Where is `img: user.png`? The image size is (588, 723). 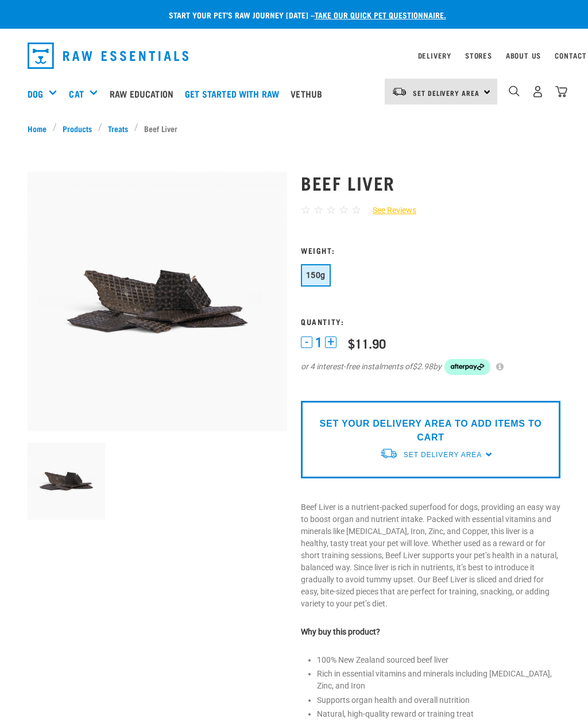
img: user.png is located at coordinates (538, 91).